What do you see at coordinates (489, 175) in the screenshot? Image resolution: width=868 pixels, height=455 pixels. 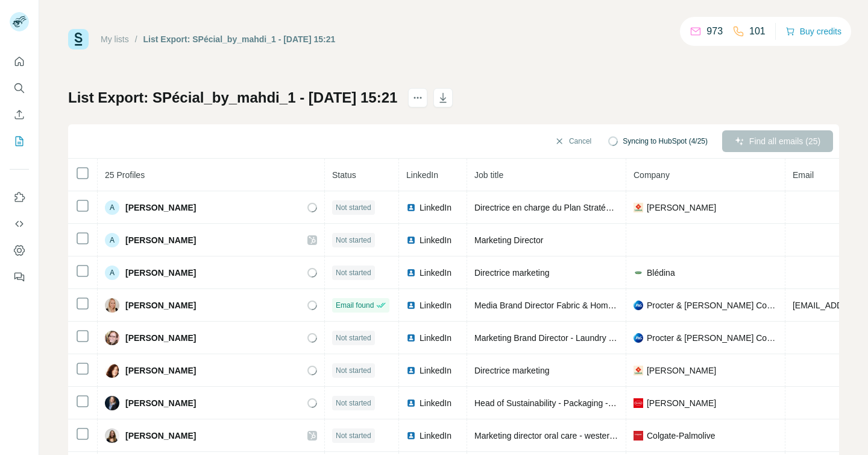 I see `span: Job title` at bounding box center [489, 175].